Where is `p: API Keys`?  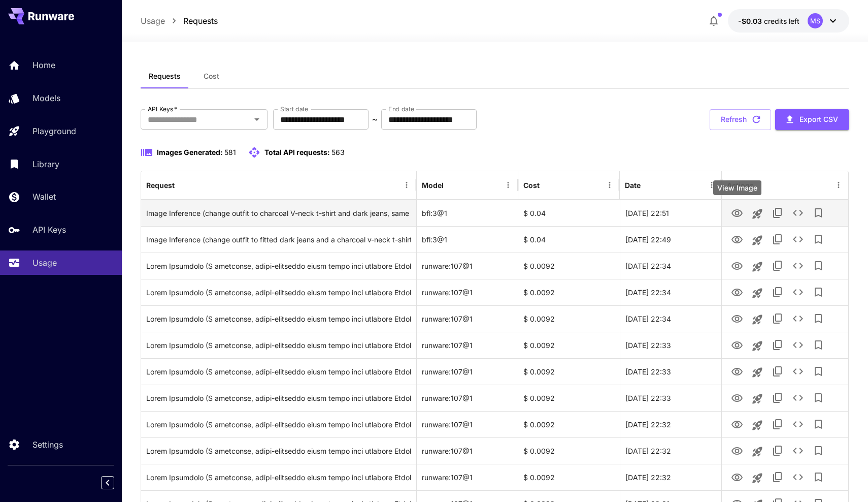
p: API Keys is located at coordinates (49, 230).